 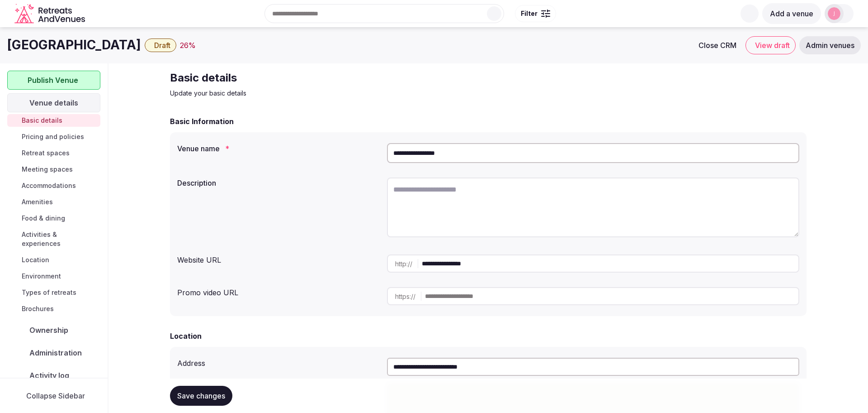 I want to click on span: Filter, so click(x=529, y=13).